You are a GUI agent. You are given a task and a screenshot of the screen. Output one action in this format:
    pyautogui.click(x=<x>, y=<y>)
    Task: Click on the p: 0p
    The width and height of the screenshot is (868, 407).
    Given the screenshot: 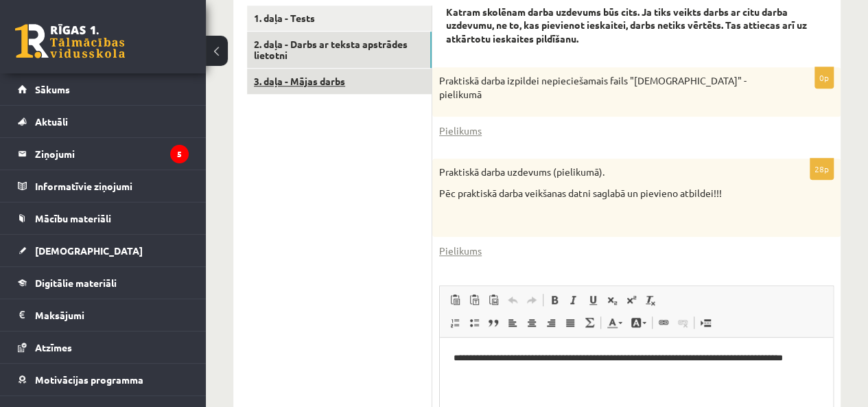 What is the action you would take?
    pyautogui.click(x=824, y=77)
    